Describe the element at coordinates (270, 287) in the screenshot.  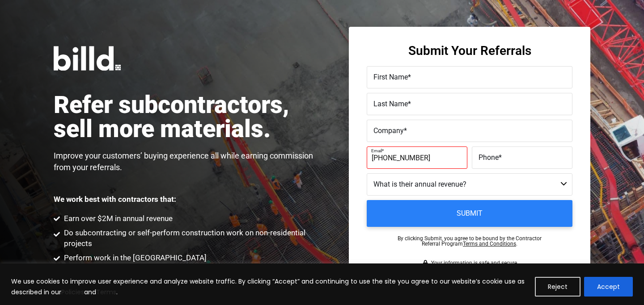
I see `p: We use cookies to improve user experience and analyze website traffic. By clicking “Accept” and c...` at that location.